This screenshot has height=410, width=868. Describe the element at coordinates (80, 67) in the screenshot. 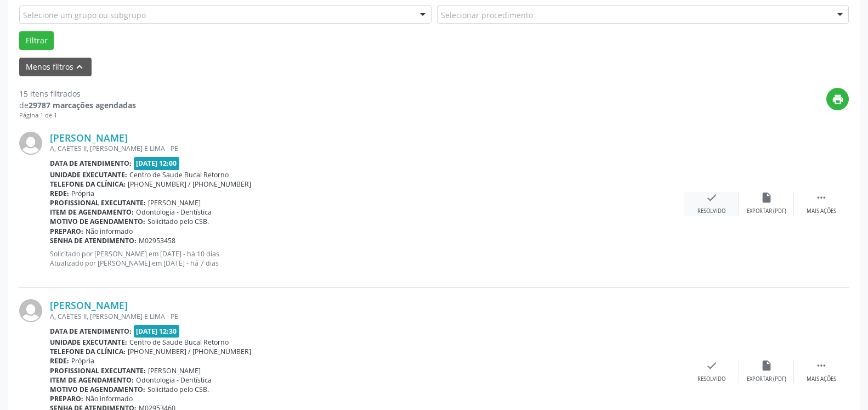

I see `i: keyboard_arrow_up` at that location.